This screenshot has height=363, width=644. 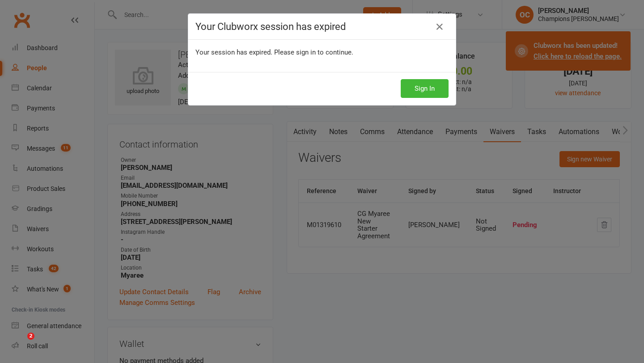 I want to click on a: Close, so click(x=439, y=27).